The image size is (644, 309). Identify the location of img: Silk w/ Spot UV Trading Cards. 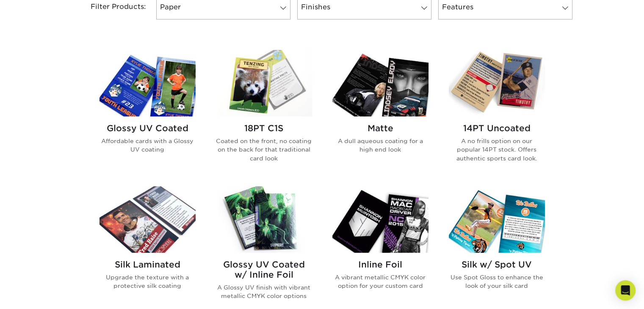
(497, 219).